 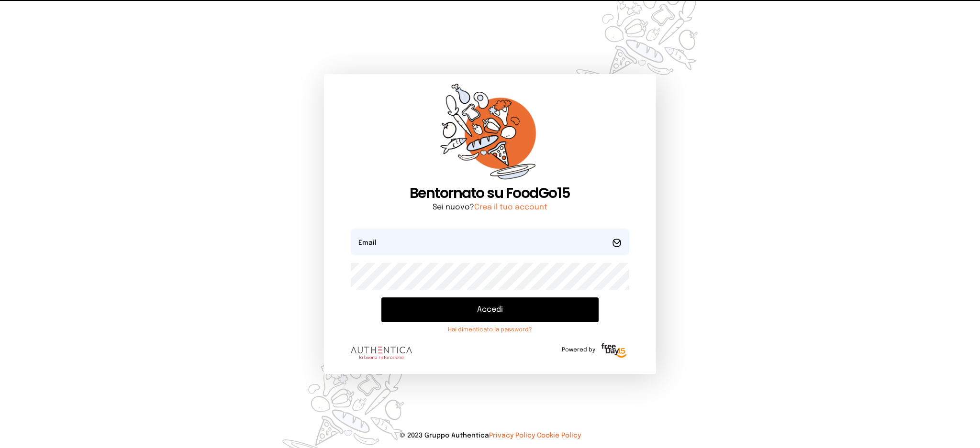 I want to click on img: logo.8f33a47.png, so click(x=381, y=353).